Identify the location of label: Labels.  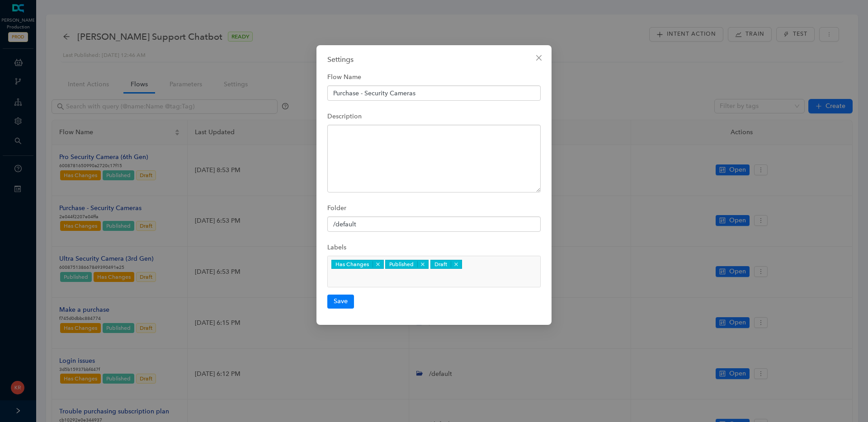
(337, 247).